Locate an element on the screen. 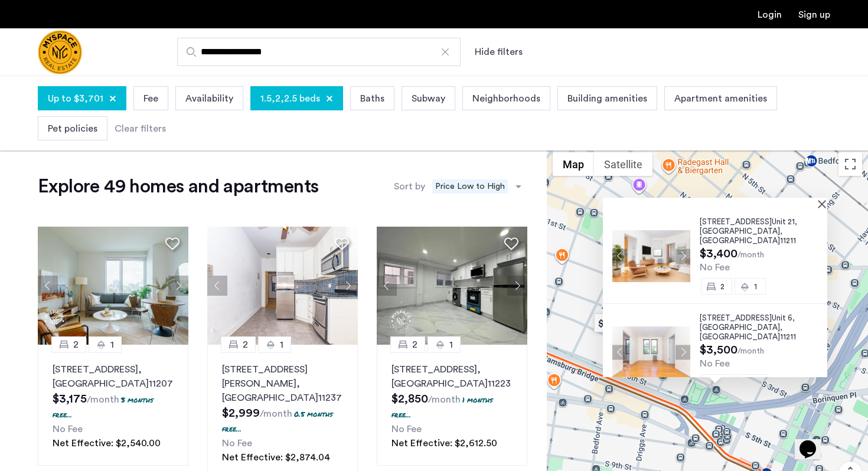  span: $3,175 is located at coordinates (69, 399).